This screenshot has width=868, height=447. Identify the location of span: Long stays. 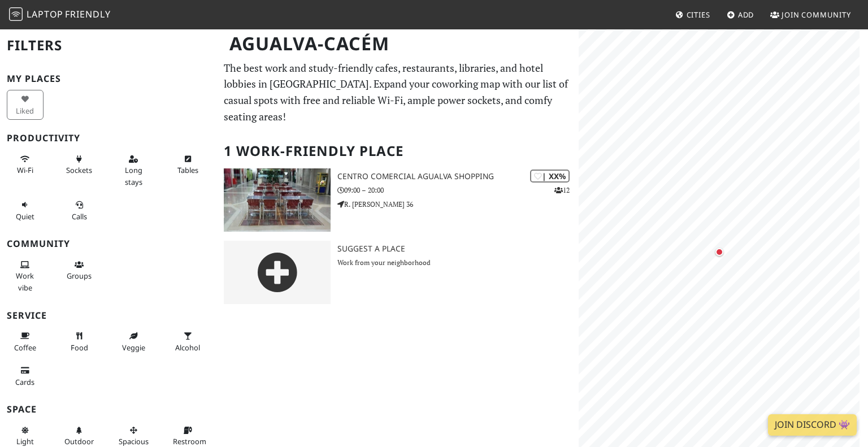
(133, 176).